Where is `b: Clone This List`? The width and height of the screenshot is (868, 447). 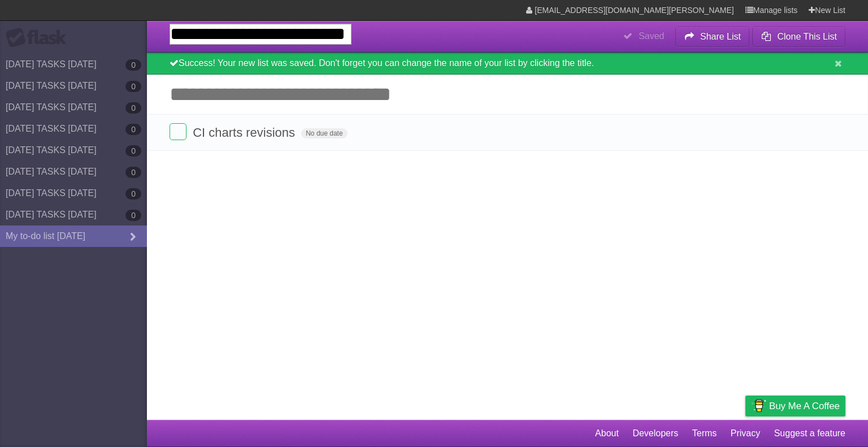 b: Clone This List is located at coordinates (807, 36).